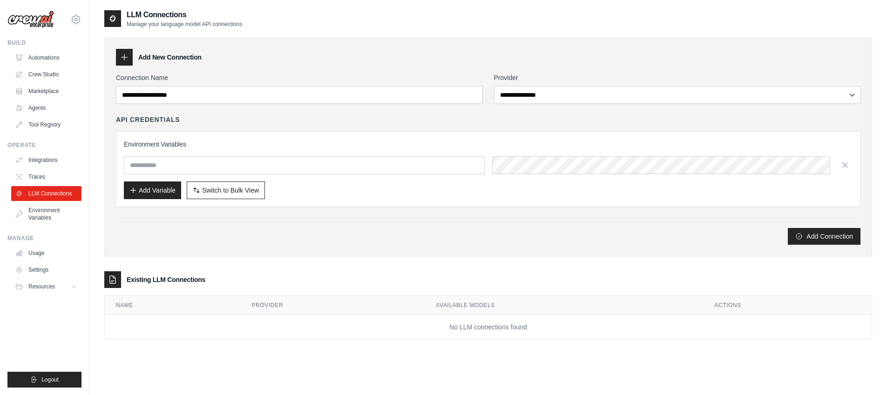 This screenshot has height=395, width=887. What do you see at coordinates (46, 270) in the screenshot?
I see `a: Settings` at bounding box center [46, 270].